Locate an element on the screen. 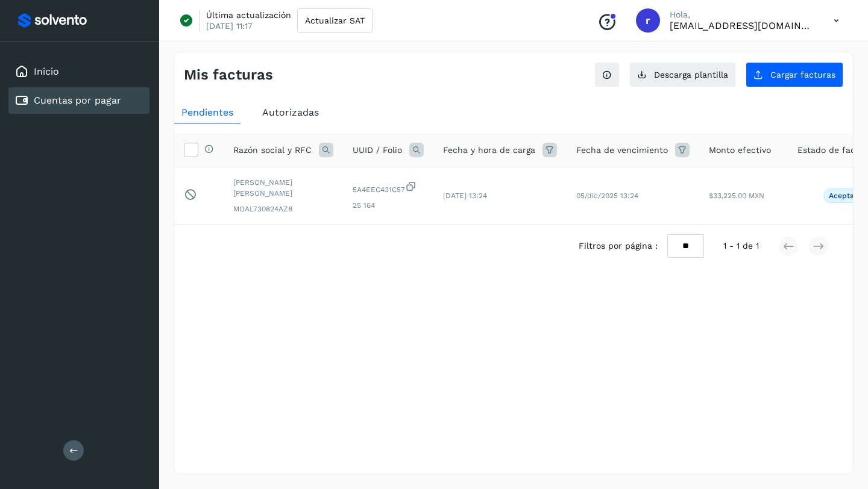 Image resolution: width=868 pixels, height=489 pixels. p: Hola, is located at coordinates (742, 15).